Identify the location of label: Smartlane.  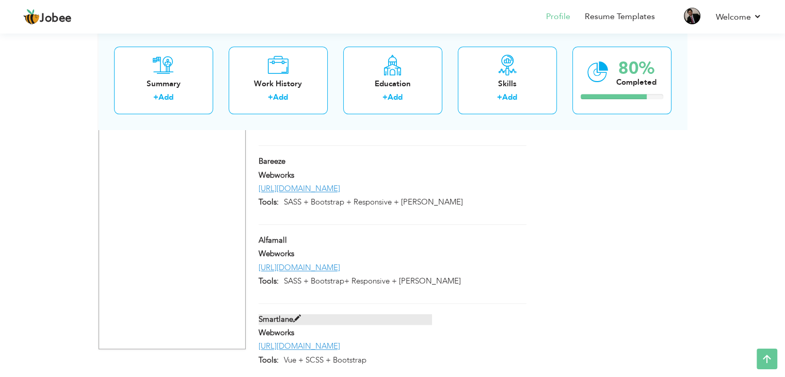
(345, 319).